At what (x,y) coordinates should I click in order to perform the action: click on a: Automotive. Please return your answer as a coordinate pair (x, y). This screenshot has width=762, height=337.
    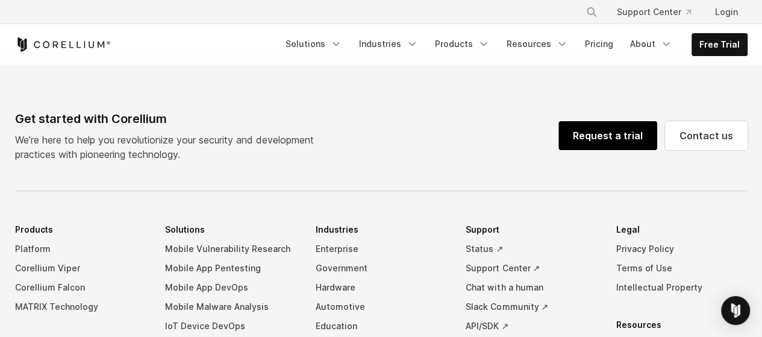
    Looking at the image, I should click on (381, 307).